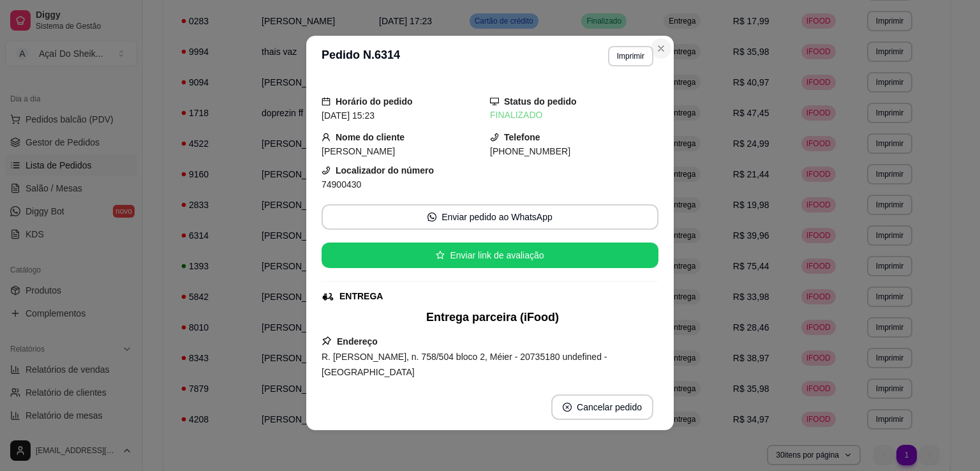  I want to click on button: Close, so click(661, 49).